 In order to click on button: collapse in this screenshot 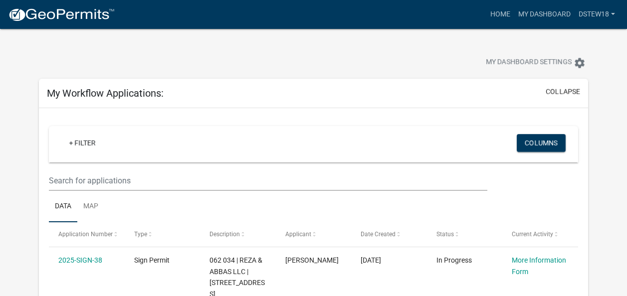, I will do `click(563, 92)`.